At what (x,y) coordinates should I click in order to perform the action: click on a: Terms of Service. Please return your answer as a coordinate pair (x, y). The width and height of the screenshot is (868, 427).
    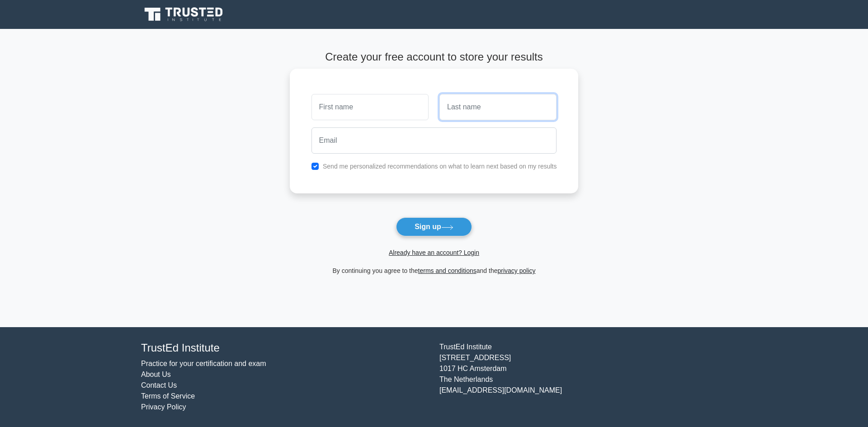
    Looking at the image, I should click on (168, 396).